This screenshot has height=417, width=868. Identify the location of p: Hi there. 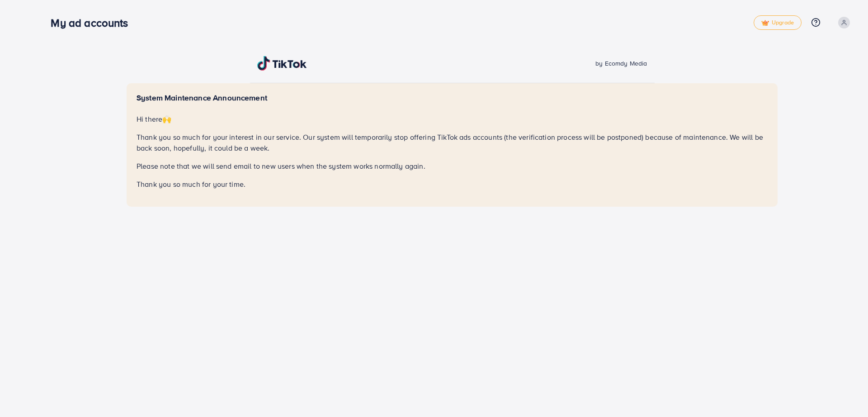
(452, 119).